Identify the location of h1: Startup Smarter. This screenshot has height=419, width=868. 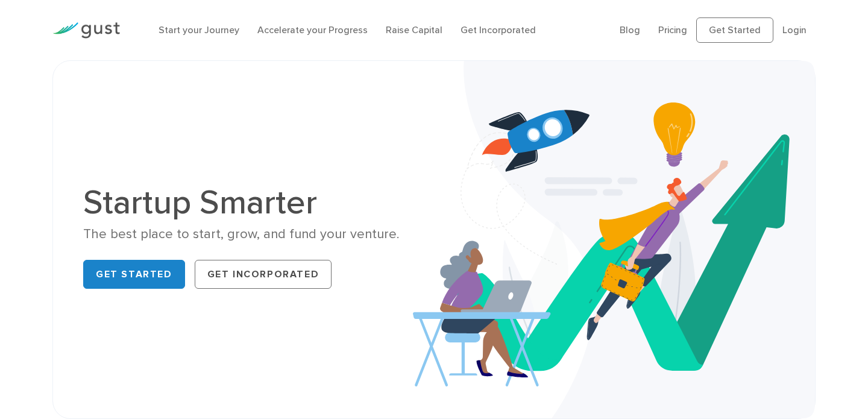
(254, 203).